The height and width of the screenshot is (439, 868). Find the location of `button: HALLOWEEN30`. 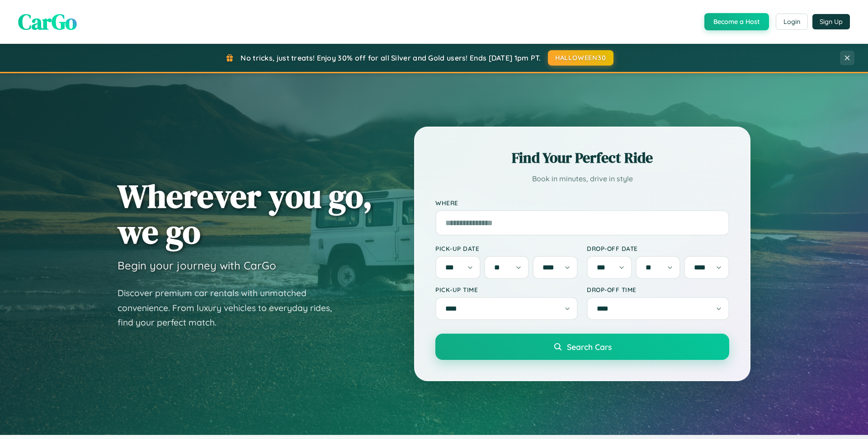

button: HALLOWEEN30 is located at coordinates (580, 58).